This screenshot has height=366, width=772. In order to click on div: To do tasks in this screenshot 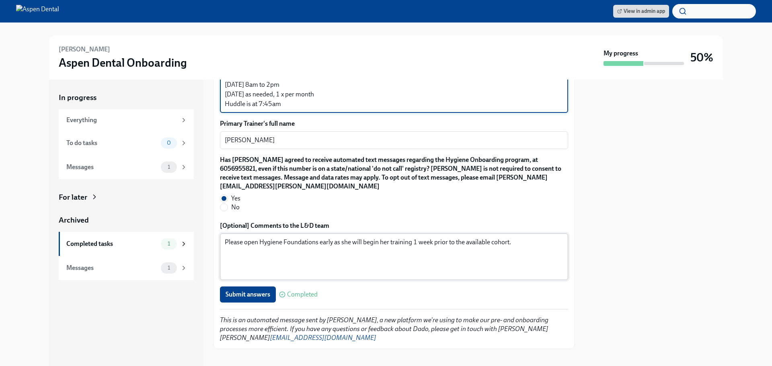, I will do `click(112, 143)`.